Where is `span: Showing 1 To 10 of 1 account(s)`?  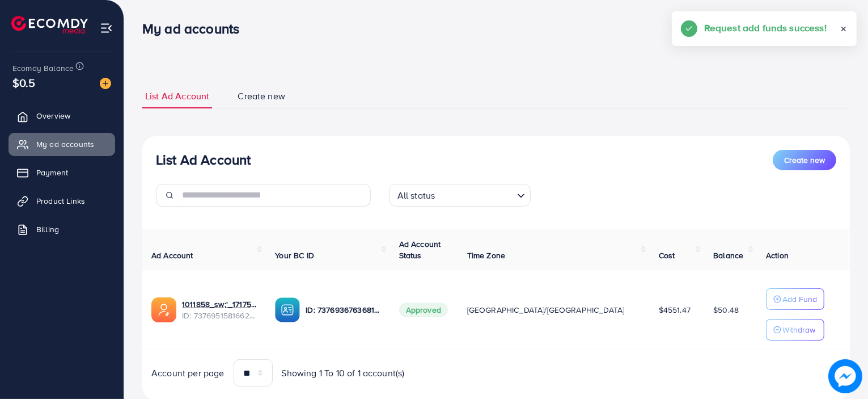 span: Showing 1 To 10 of 1 account(s) is located at coordinates (343, 373).